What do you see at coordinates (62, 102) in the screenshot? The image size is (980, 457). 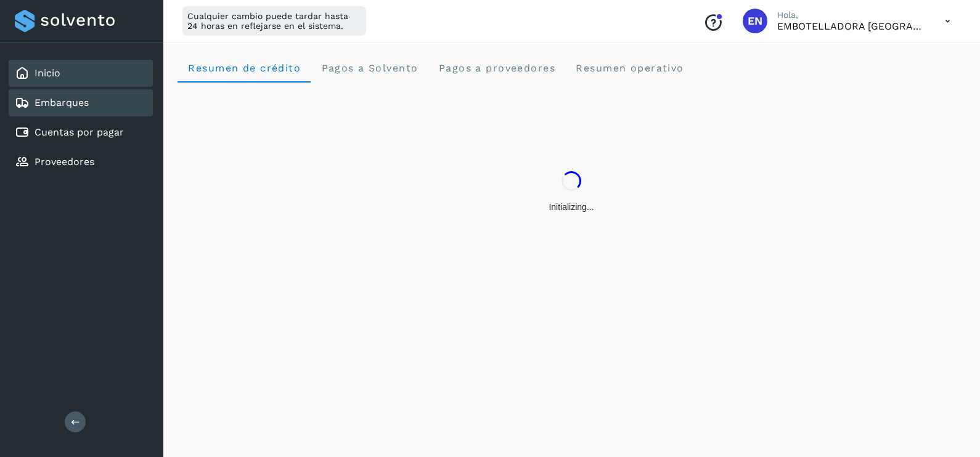 I see `a: Embarques` at bounding box center [62, 102].